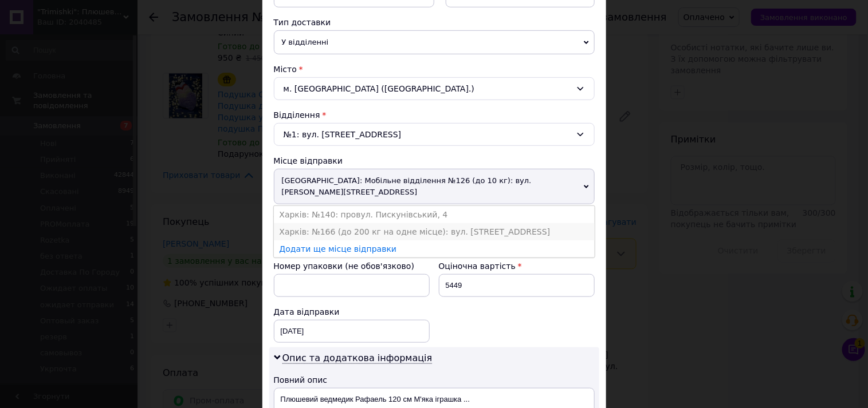 This screenshot has height=408, width=868. What do you see at coordinates (308, 161) in the screenshot?
I see `span: Місце відправки` at bounding box center [308, 161].